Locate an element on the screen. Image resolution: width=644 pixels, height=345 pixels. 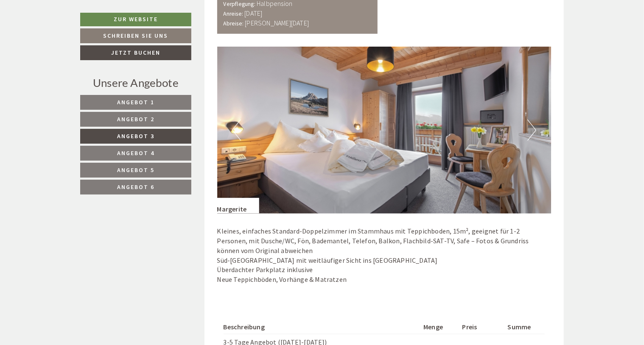
th: Beschreibung is located at coordinates (322, 327).